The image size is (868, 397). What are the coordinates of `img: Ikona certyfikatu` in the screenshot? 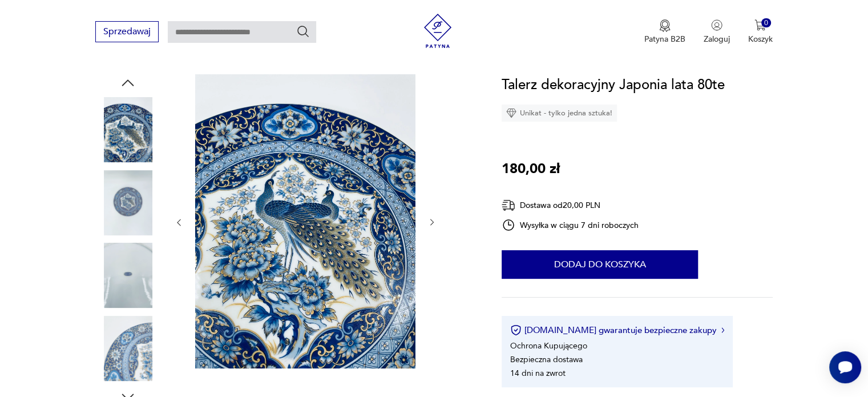 It's located at (516, 330).